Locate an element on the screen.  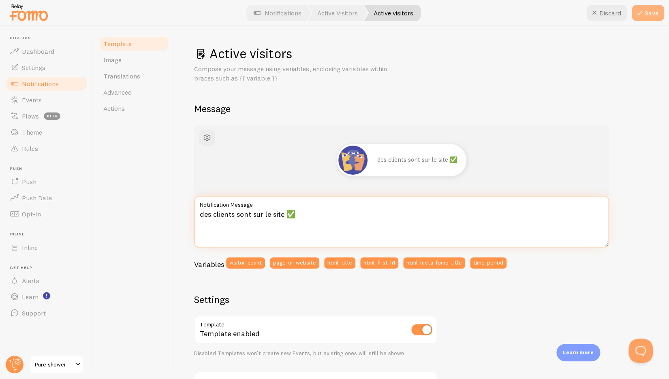
a: Support is located at coordinates (47, 313).